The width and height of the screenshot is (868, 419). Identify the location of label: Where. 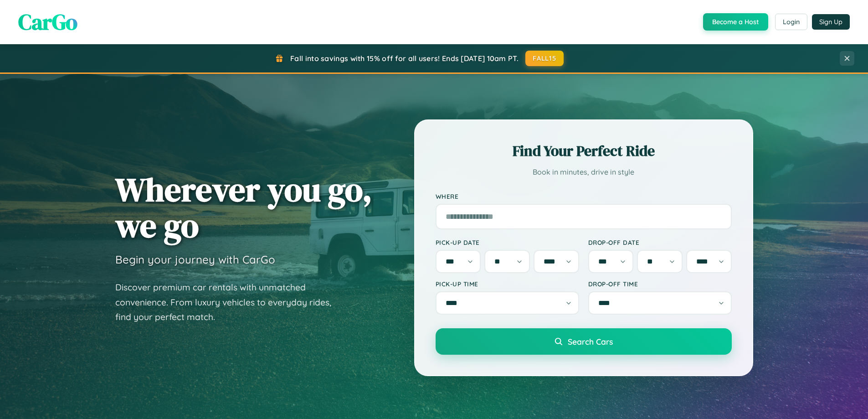
(584, 196).